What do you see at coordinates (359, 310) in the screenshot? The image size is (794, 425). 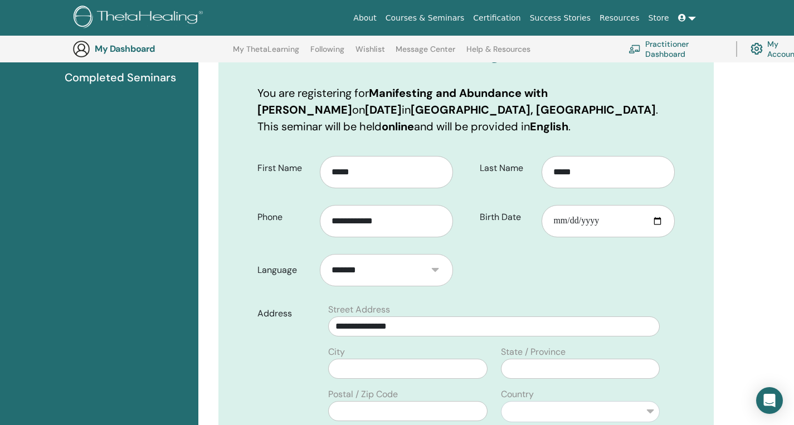 I see `label: Street Address` at bounding box center [359, 310].